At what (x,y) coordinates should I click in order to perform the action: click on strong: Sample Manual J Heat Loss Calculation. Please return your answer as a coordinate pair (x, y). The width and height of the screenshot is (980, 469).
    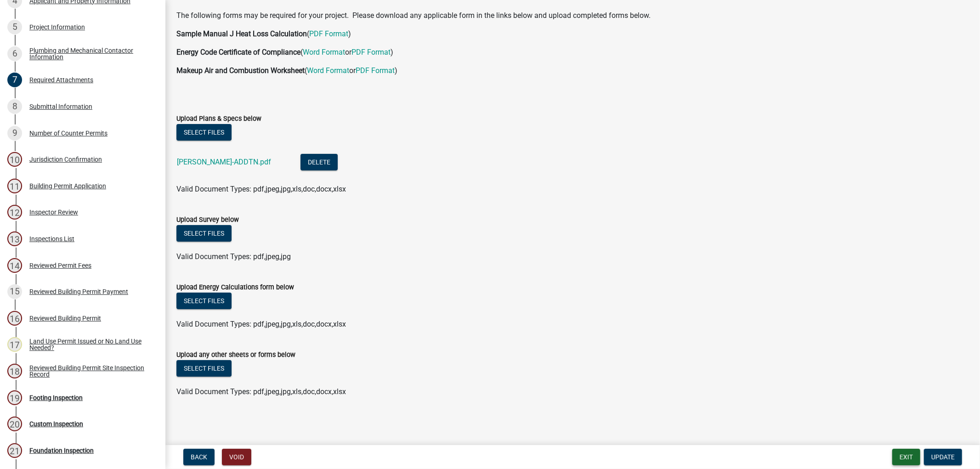
    Looking at the image, I should click on (241, 34).